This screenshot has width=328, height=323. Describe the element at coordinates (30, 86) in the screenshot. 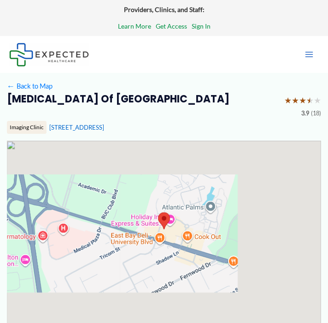

I see `a: ←Back to Map` at that location.